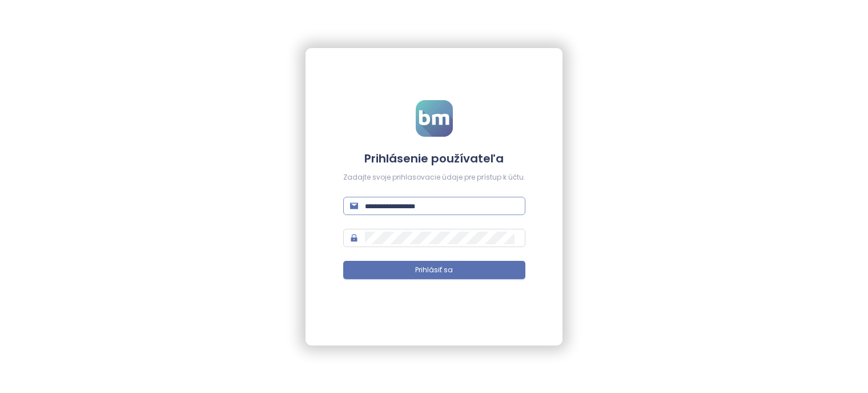  Describe the element at coordinates (434, 118) in the screenshot. I see `img: logo` at that location.